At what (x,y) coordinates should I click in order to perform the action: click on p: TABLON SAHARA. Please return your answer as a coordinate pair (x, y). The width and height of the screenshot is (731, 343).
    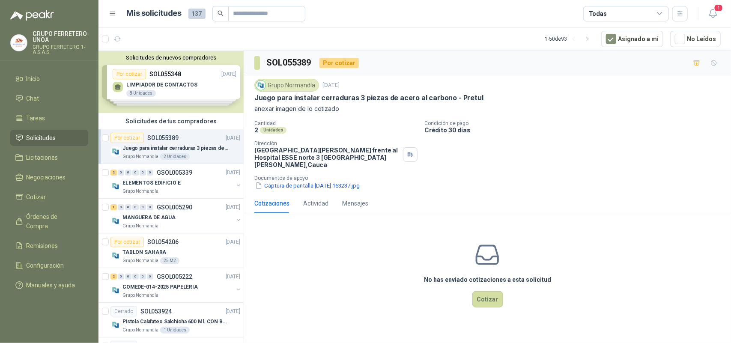
    Looking at the image, I should click on (144, 252).